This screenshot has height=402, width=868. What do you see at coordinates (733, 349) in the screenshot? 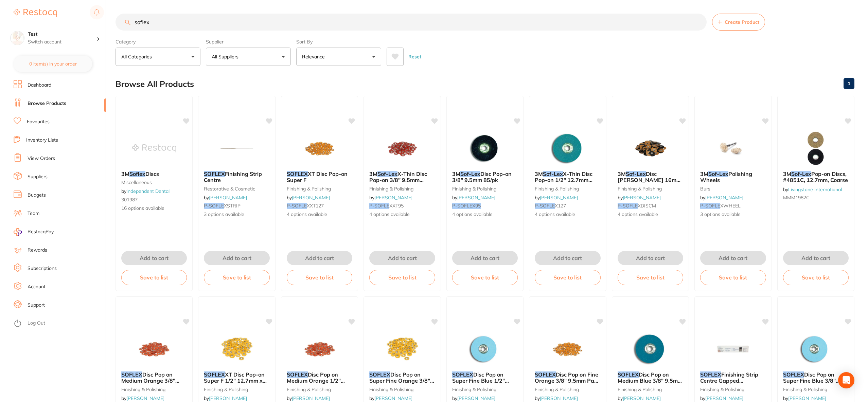
I see `img: SOFLEX Finishing Strip Centre Gapped Coarse/Medium Pk of 150` at bounding box center [733, 349].